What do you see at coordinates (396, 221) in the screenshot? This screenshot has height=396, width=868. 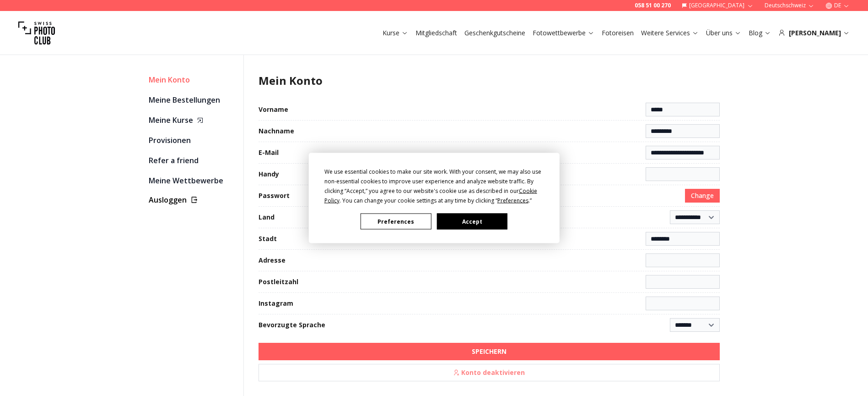 I see `button: Preferences` at bounding box center [396, 221].